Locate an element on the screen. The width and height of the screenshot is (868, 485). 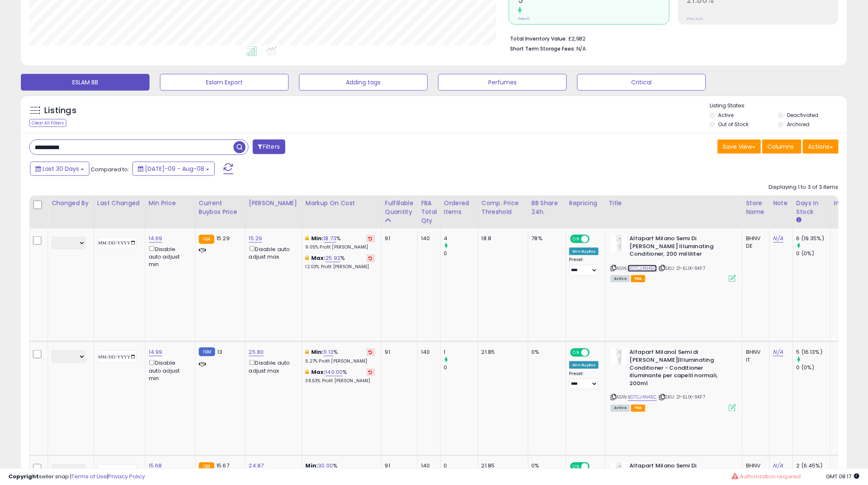
button: Adding tags is located at coordinates (364, 82).